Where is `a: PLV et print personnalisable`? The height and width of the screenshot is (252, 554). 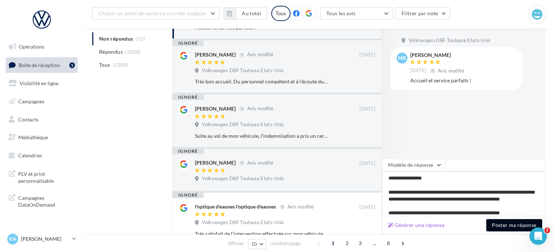
a: PLV et print personnalisable is located at coordinates (42, 177).